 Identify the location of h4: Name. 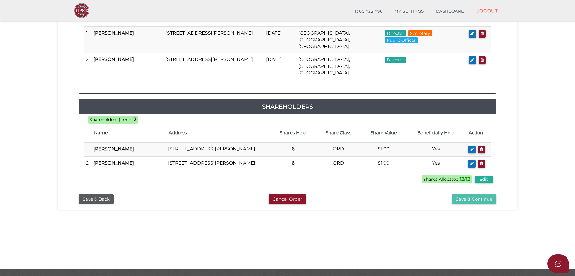
(128, 133).